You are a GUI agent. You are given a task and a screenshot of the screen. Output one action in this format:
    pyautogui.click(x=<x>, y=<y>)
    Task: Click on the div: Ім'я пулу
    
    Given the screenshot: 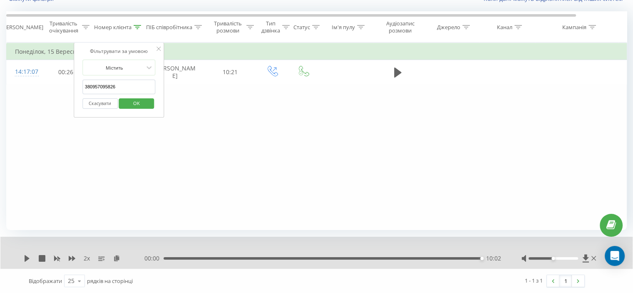 What is the action you would take?
    pyautogui.click(x=343, y=27)
    